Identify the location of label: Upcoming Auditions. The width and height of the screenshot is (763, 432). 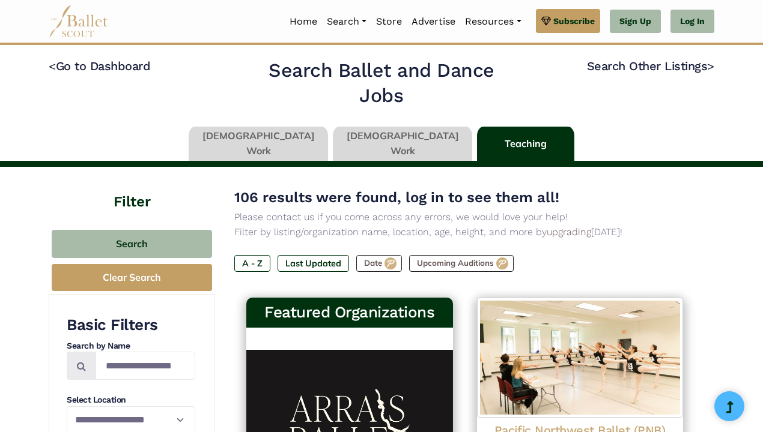
(461, 264).